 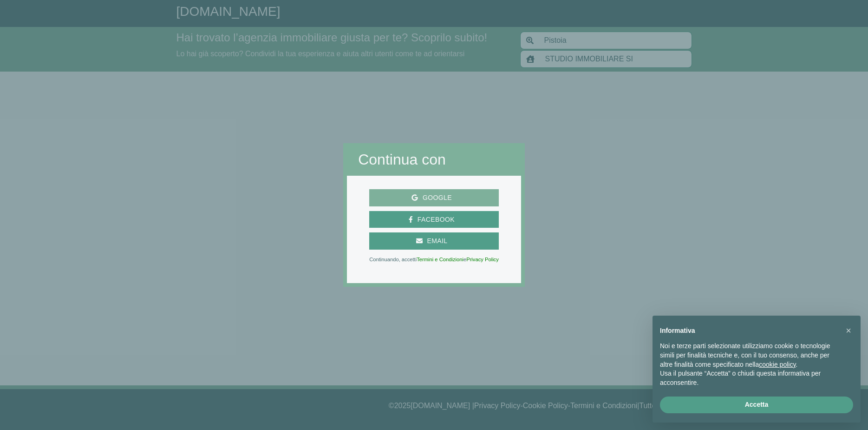 What do you see at coordinates (749, 331) in the screenshot?
I see `h2: Informativa` at bounding box center [749, 331].